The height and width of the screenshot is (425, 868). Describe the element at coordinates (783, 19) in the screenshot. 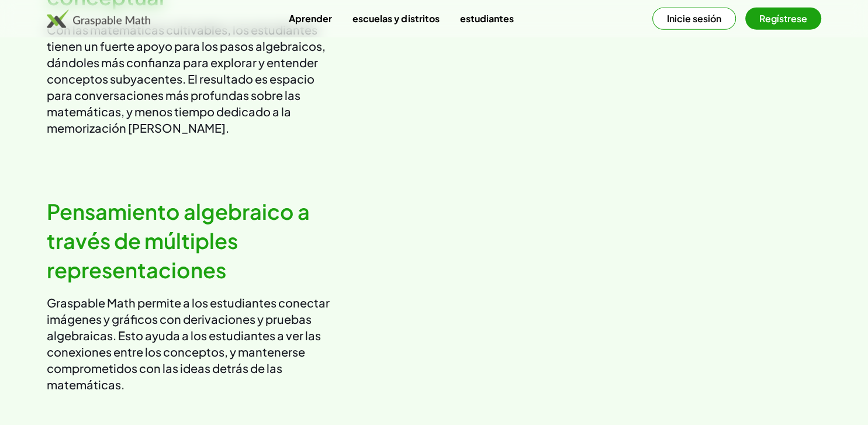

I see `button: Regístrese` at that location.